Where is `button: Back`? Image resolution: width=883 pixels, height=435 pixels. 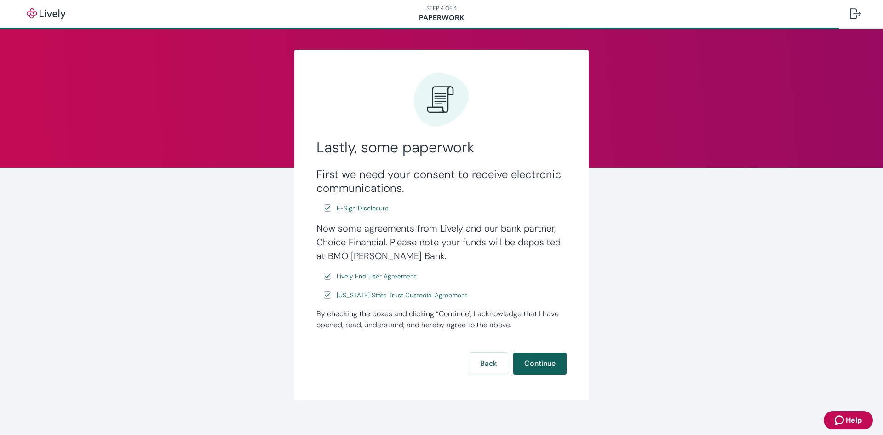 button: Back is located at coordinates (488, 363).